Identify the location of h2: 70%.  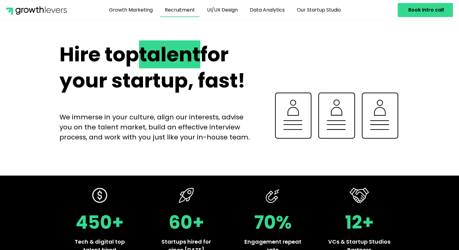
(273, 222).